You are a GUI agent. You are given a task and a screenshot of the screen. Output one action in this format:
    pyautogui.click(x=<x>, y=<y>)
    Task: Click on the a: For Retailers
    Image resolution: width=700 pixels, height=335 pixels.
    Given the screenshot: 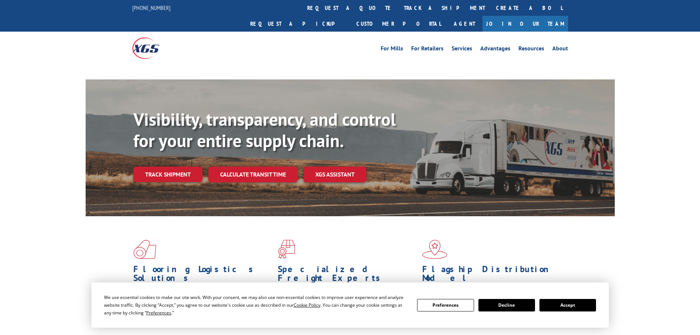 What is the action you would take?
    pyautogui.click(x=427, y=50)
    